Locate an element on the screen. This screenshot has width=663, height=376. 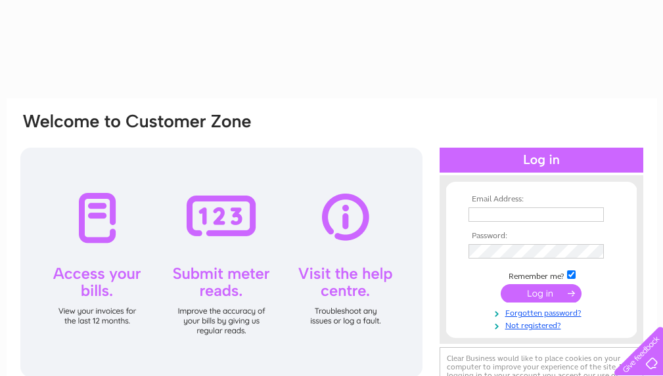
a: Forgotten password? is located at coordinates (542, 312).